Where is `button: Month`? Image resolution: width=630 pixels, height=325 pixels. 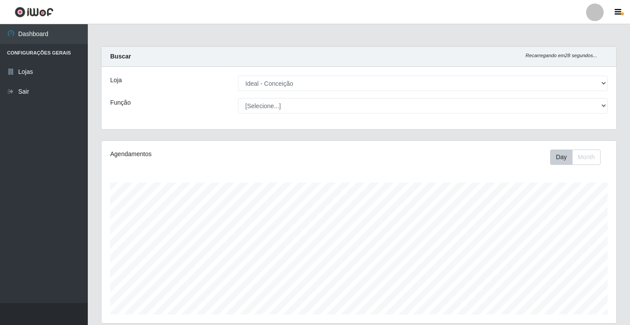
button: Month is located at coordinates (586, 157).